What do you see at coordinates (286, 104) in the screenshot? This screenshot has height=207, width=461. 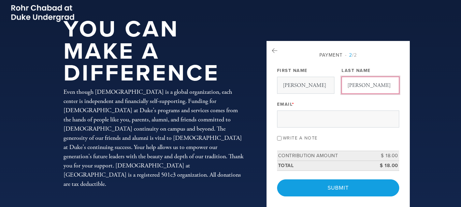 I see `label: Email` at bounding box center [286, 104].